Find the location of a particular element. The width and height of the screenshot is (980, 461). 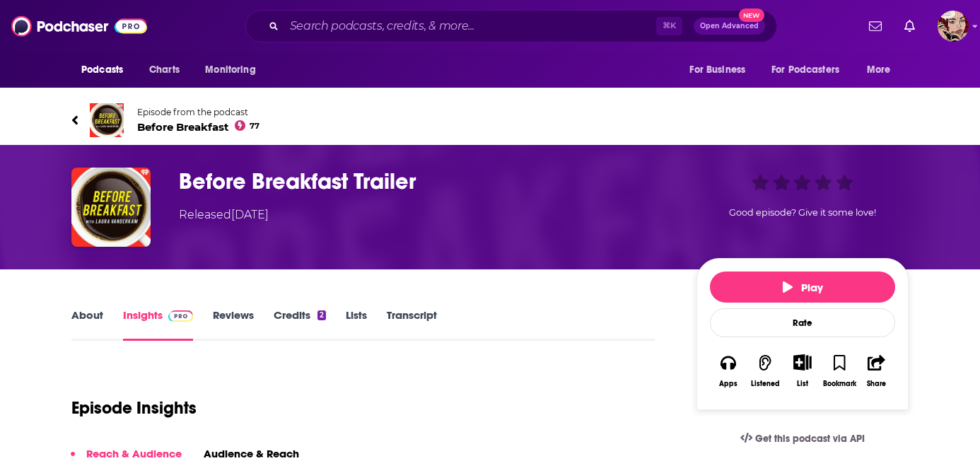

p: Reach & Audience is located at coordinates (134, 453).